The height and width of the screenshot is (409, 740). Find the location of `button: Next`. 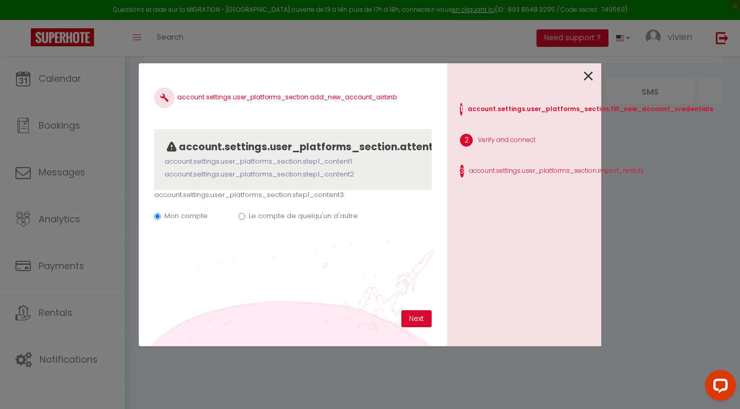

button: Next is located at coordinates (416, 319).